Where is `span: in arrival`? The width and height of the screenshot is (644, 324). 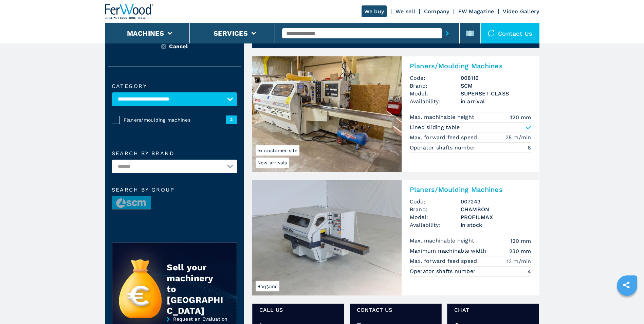 span: in arrival is located at coordinates (496, 101).